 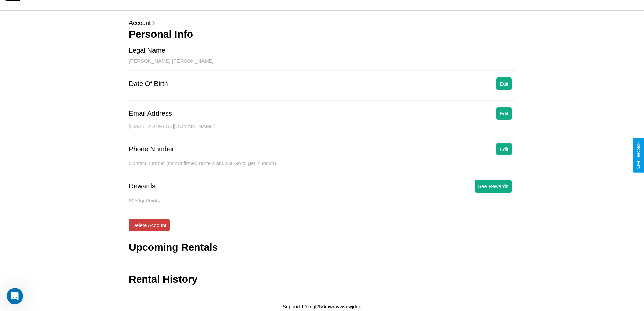 What do you see at coordinates (149, 225) in the screenshot?
I see `button: Delete Account` at bounding box center [149, 225].